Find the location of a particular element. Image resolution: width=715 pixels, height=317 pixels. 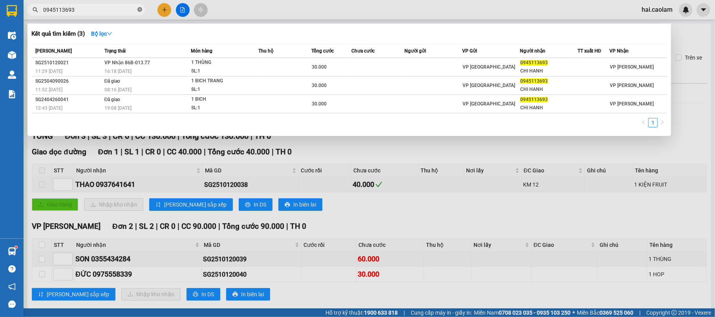

span: TT xuất HĐ is located at coordinates (589, 51).